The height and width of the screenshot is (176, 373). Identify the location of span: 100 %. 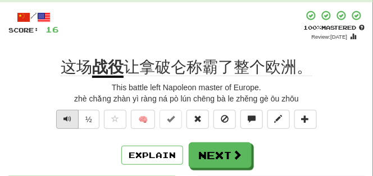
(312, 28).